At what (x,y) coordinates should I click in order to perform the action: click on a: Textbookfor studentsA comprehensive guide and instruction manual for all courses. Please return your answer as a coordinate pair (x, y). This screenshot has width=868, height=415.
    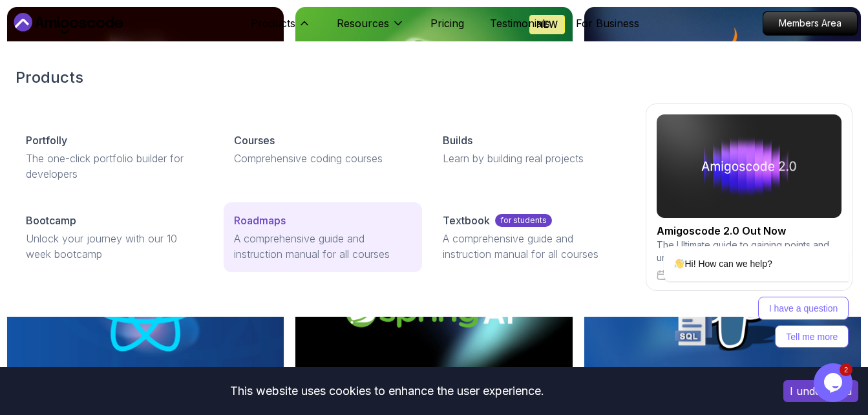
    Looking at the image, I should click on (531, 238).